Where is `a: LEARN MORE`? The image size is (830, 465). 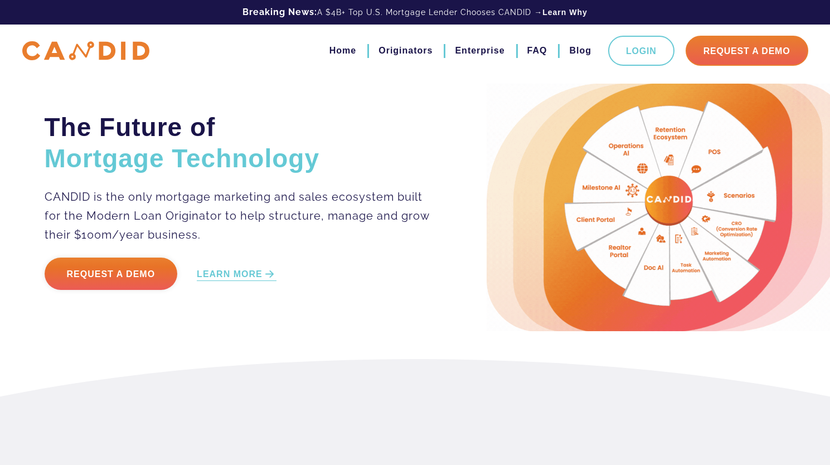
a: LEARN MORE is located at coordinates (236, 274).